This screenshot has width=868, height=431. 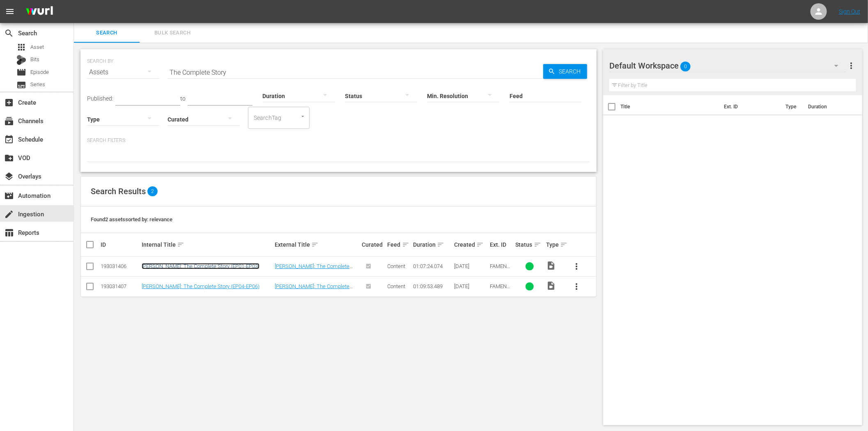 I want to click on th: Type, so click(x=792, y=107).